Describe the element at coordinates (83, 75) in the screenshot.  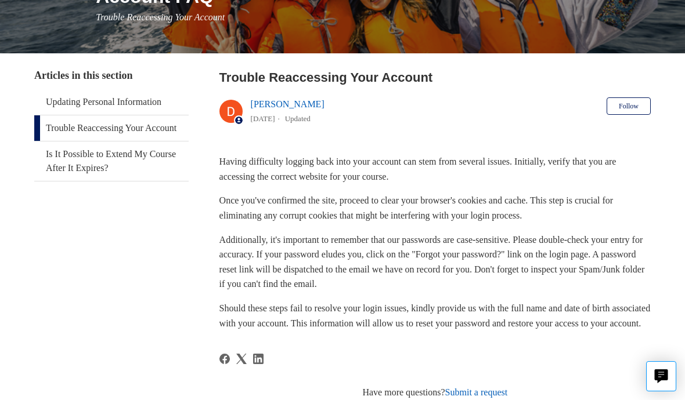
I see `span: Articles in this section` at that location.